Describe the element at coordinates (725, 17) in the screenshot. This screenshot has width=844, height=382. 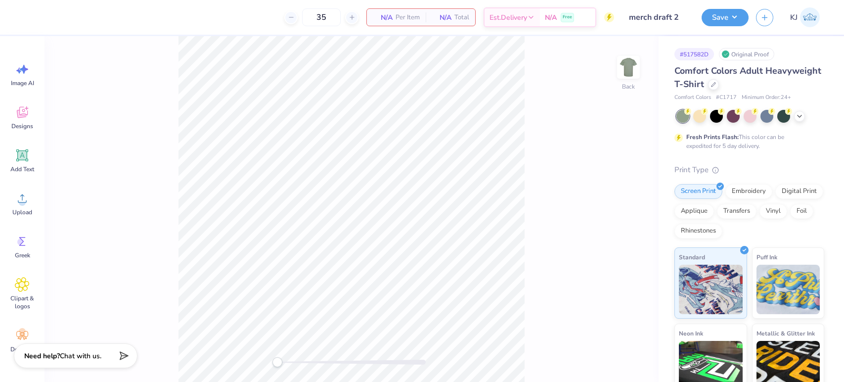
I see `button: Save` at that location.